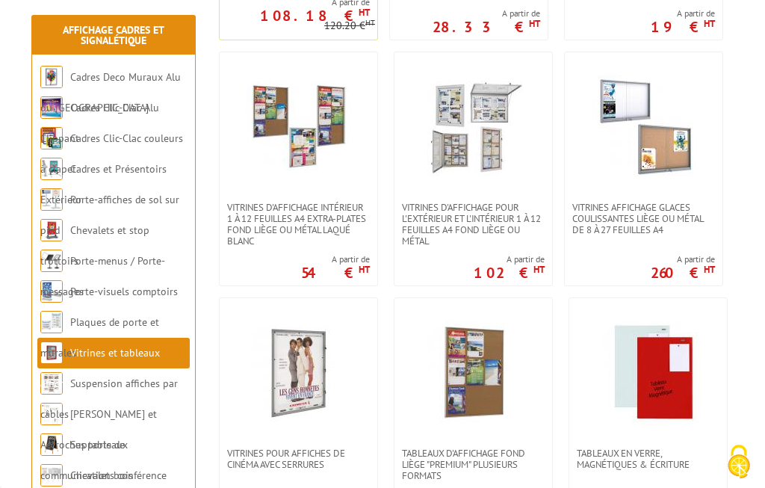 The width and height of the screenshot is (765, 488). Describe the element at coordinates (110, 214) in the screenshot. I see `a: Porte-affiches de sol sur pied` at that location.